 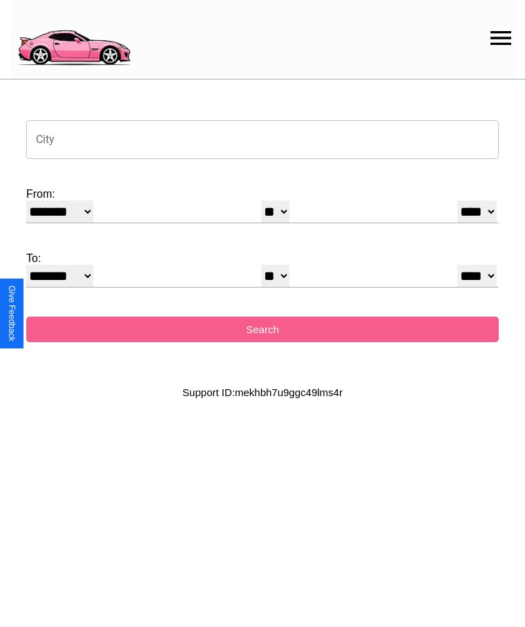 I want to click on p: Support ID: mekhbh7u9ggc49lms4r, so click(x=263, y=392).